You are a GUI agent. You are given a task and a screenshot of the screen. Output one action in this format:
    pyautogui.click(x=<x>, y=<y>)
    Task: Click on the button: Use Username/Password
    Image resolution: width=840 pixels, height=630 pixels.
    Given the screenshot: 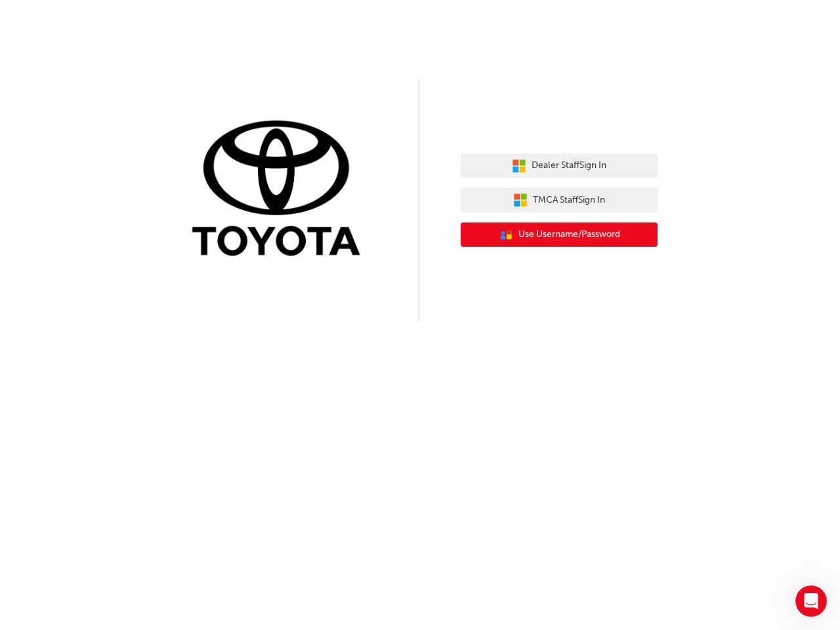 What is the action you would take?
    pyautogui.click(x=559, y=235)
    